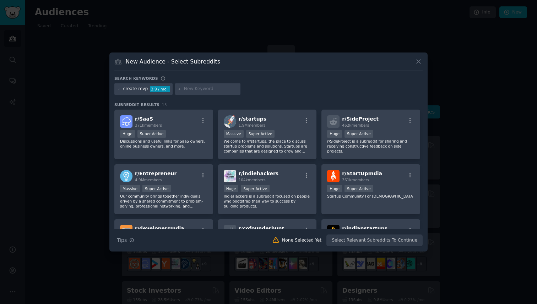  Describe the element at coordinates (252, 125) in the screenshot. I see `span: 1.9M members` at that location.